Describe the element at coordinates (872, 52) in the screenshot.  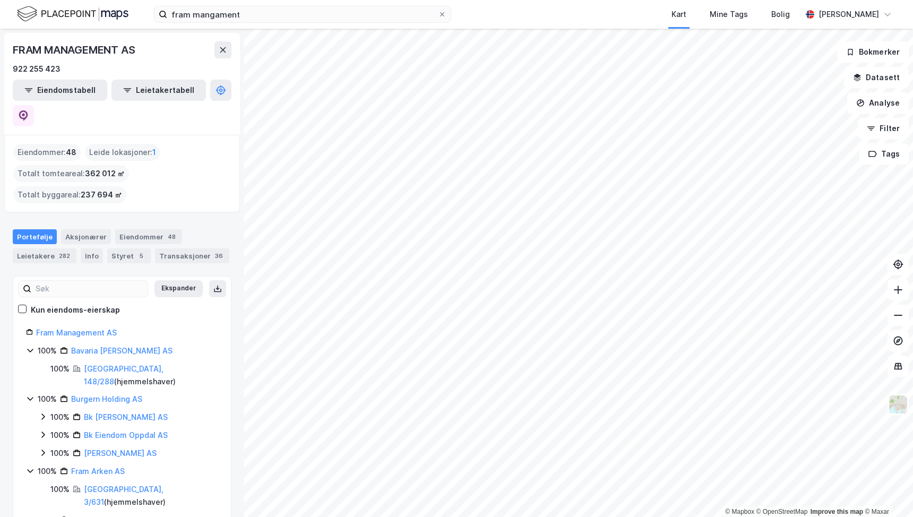
I see `button: Bokmerker` at that location.